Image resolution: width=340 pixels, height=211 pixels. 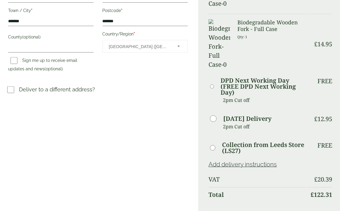 What do you see at coordinates (145, 35) in the screenshot?
I see `label: Country/Region` at bounding box center [145, 35].